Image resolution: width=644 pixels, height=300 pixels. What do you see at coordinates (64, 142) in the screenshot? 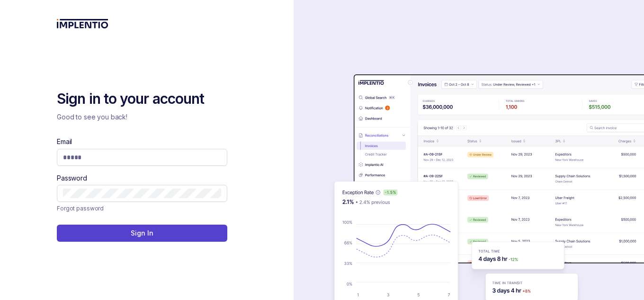
I see `label: Email` at bounding box center [64, 142].